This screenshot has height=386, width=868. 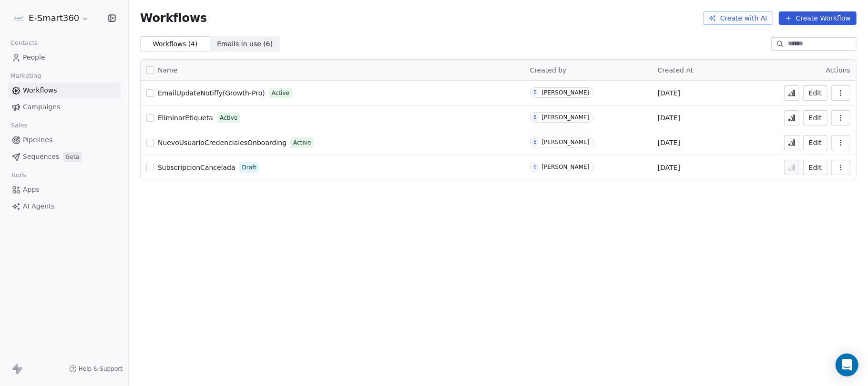 What do you see at coordinates (54, 18) in the screenshot?
I see `span: E-Smart360` at bounding box center [54, 18].